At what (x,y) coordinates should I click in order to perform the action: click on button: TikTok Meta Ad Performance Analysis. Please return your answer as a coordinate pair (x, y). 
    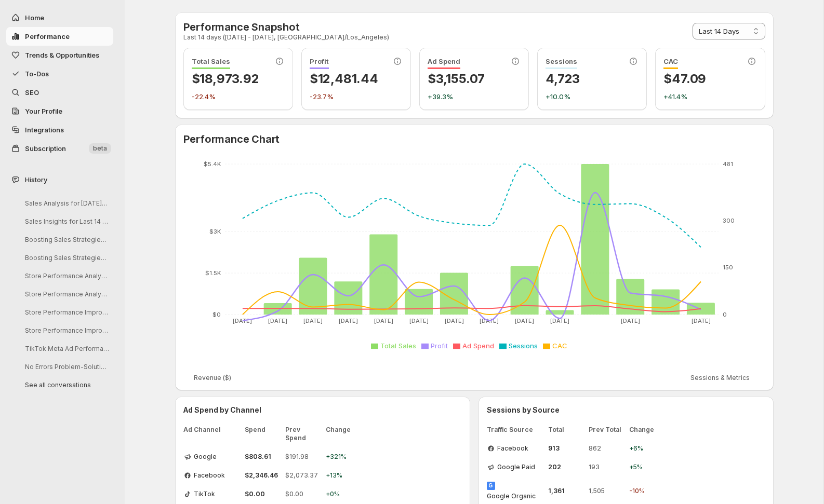
    Looking at the image, I should click on (66, 348).